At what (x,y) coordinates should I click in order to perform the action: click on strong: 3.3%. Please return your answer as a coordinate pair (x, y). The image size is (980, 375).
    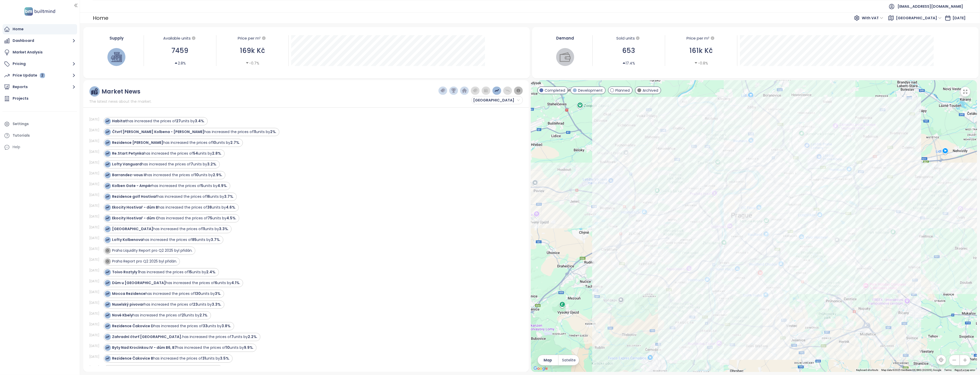
    Looking at the image, I should click on (217, 304).